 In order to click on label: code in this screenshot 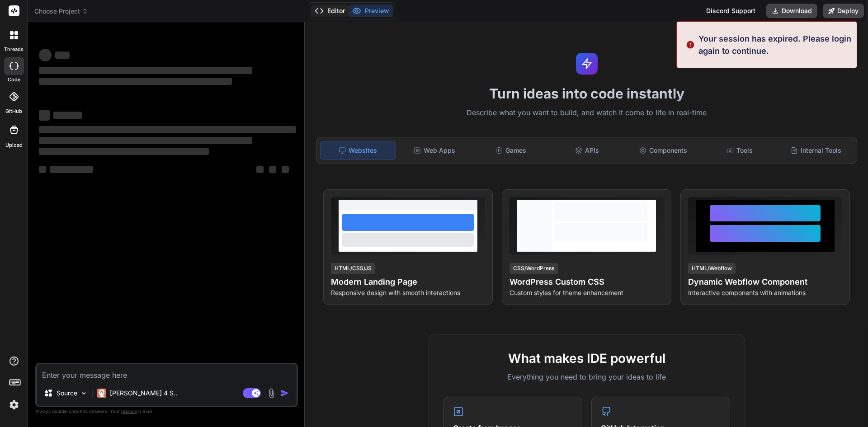, I will do `click(14, 80)`.